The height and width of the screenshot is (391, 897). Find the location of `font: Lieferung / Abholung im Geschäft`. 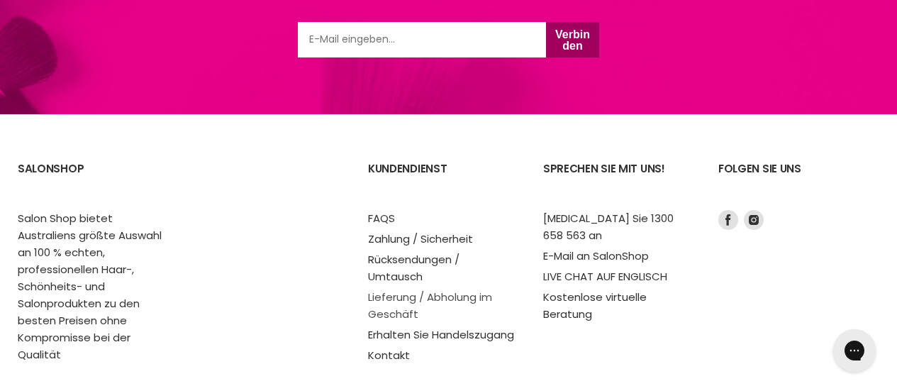

font: Lieferung / Abholung im Geschäft is located at coordinates (430, 305).